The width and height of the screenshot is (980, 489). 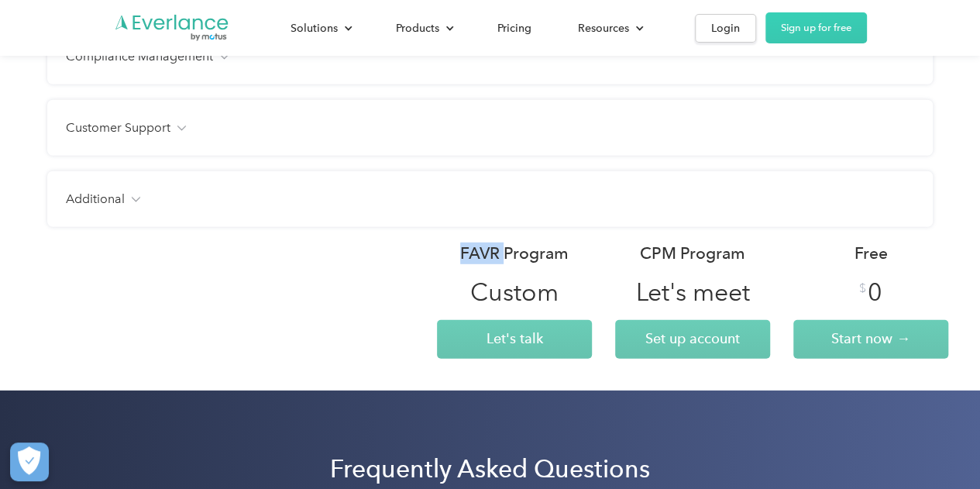 I want to click on div: Free, so click(x=871, y=254).